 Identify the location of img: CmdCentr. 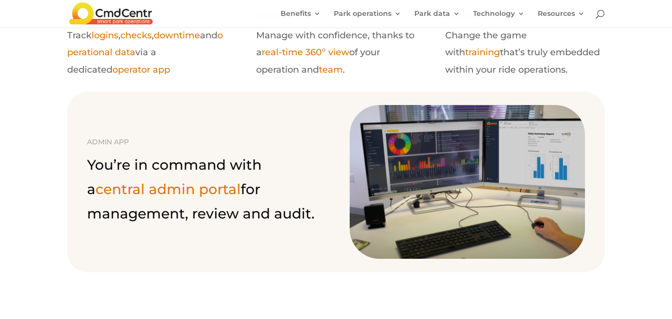
(111, 13).